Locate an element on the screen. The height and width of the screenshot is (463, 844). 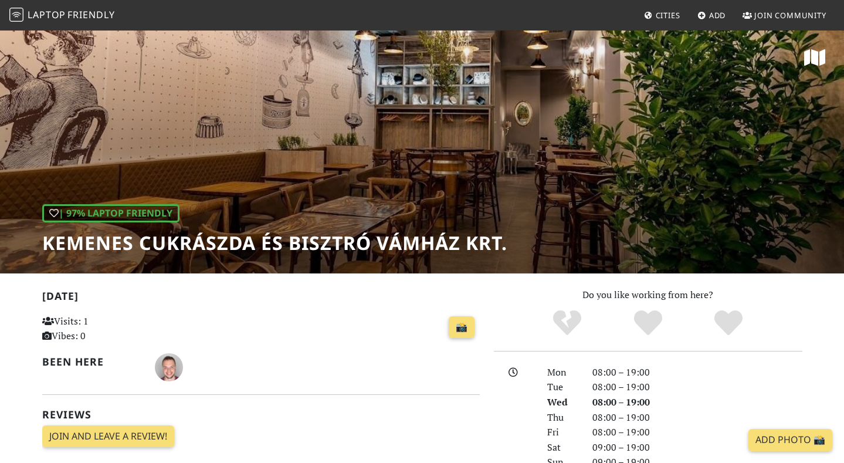
div: Sat is located at coordinates (562, 447).